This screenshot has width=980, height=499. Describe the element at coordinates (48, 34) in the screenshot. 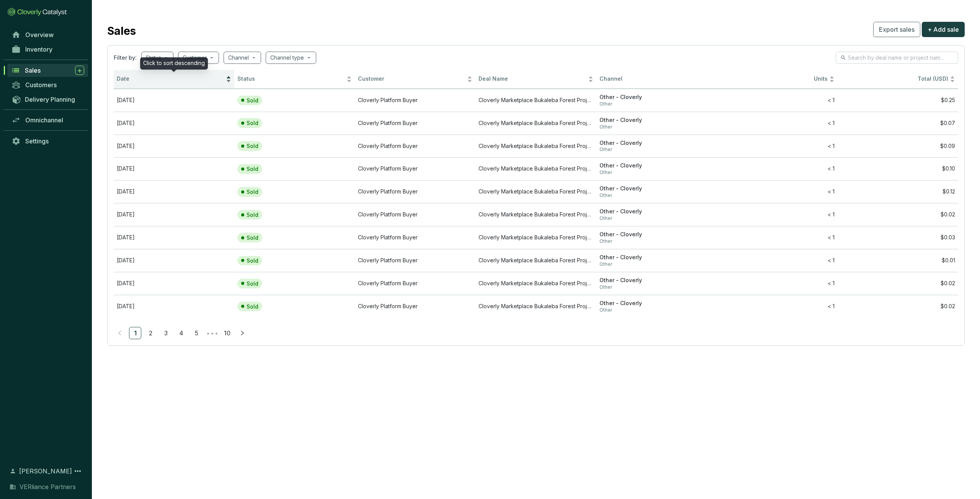

I see `a: Overview` at that location.